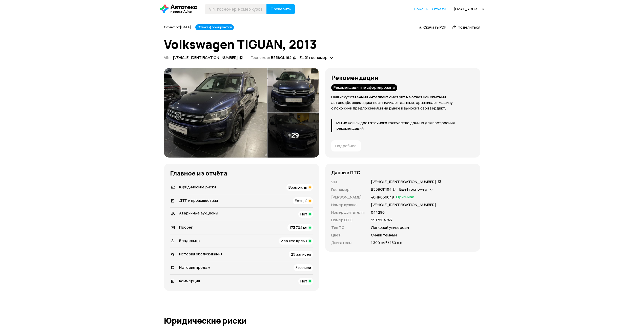 The image size is (644, 330). I want to click on span: Скачать PDF, so click(435, 27).